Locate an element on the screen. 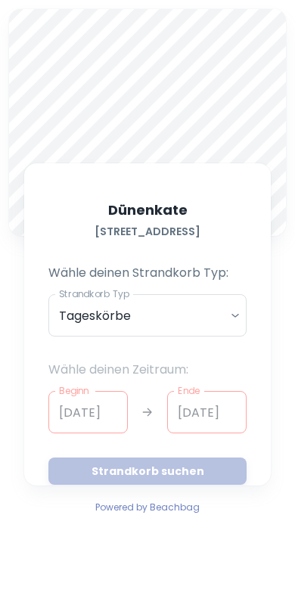  h5: Dünenkate is located at coordinates (147, 209).